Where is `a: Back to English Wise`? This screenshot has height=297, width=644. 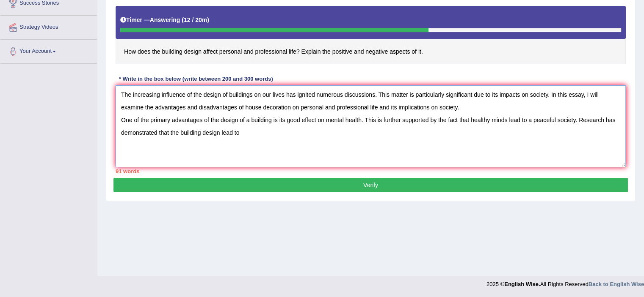
a: Back to English Wise is located at coordinates (616, 284).